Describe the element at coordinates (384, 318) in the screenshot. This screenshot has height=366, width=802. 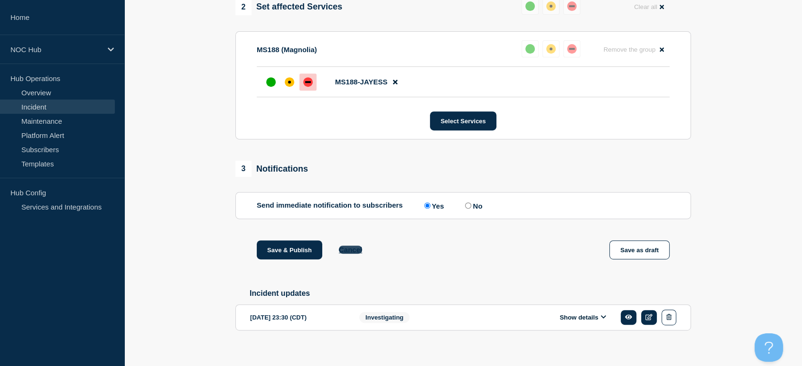
I see `span: Investigating` at that location.